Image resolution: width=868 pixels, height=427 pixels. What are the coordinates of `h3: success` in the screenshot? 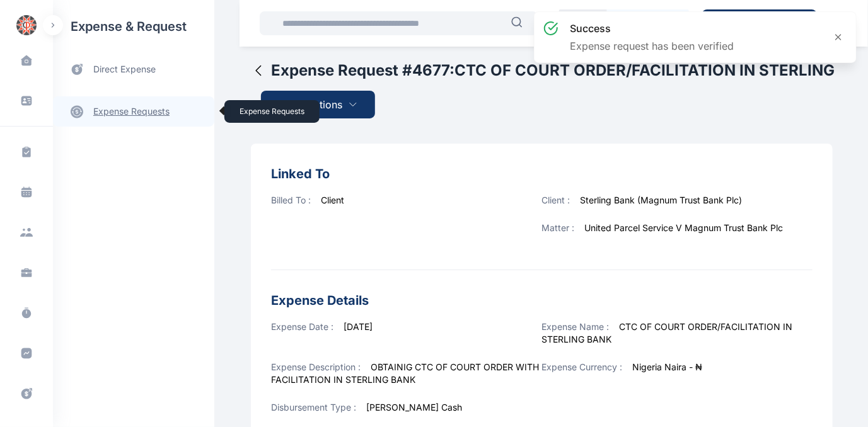 It's located at (652, 29).